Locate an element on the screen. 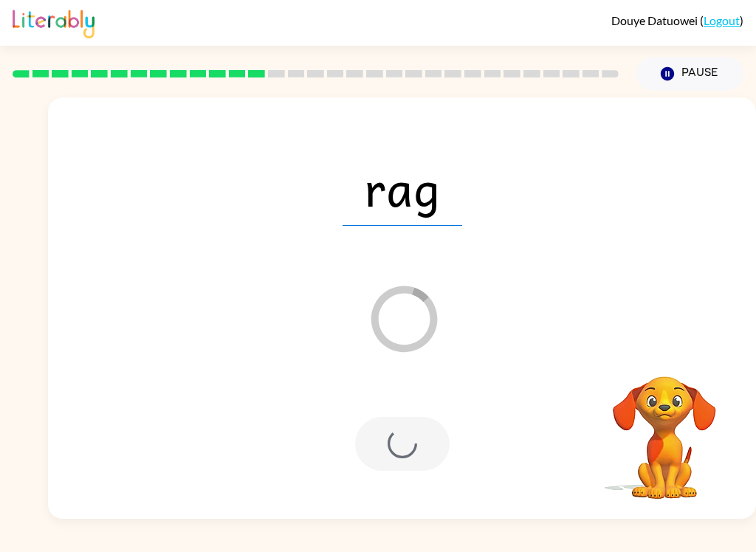 The height and width of the screenshot is (552, 756). a: Logout is located at coordinates (721, 20).